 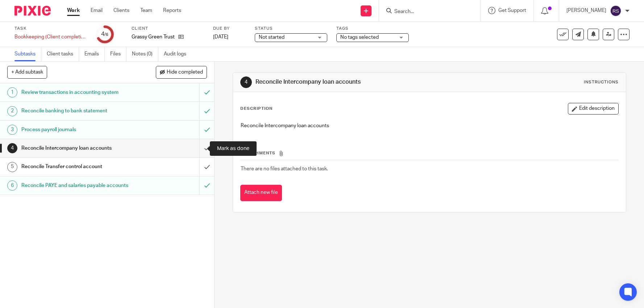 I want to click on h1: Reconcile banking to bank statement, so click(x=78, y=111).